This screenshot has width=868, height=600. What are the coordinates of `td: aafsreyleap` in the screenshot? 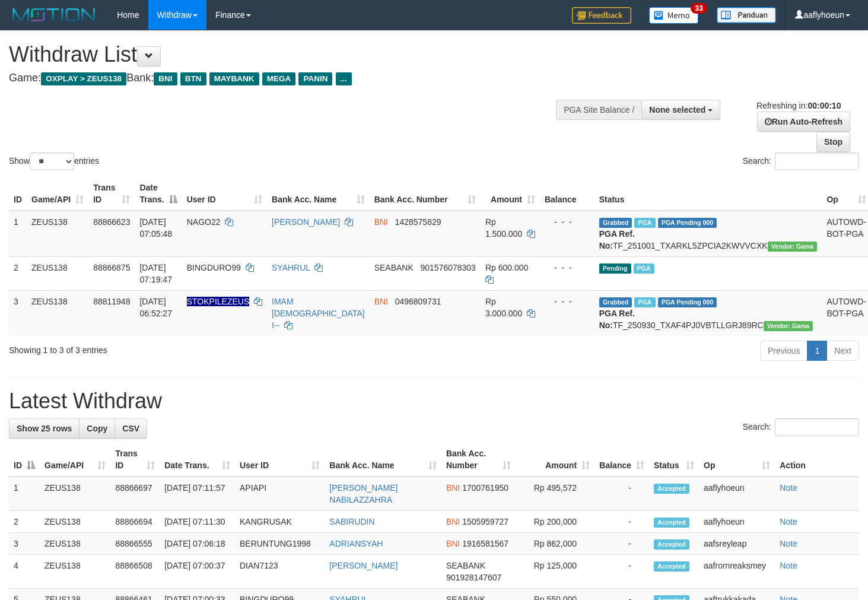 It's located at (737, 544).